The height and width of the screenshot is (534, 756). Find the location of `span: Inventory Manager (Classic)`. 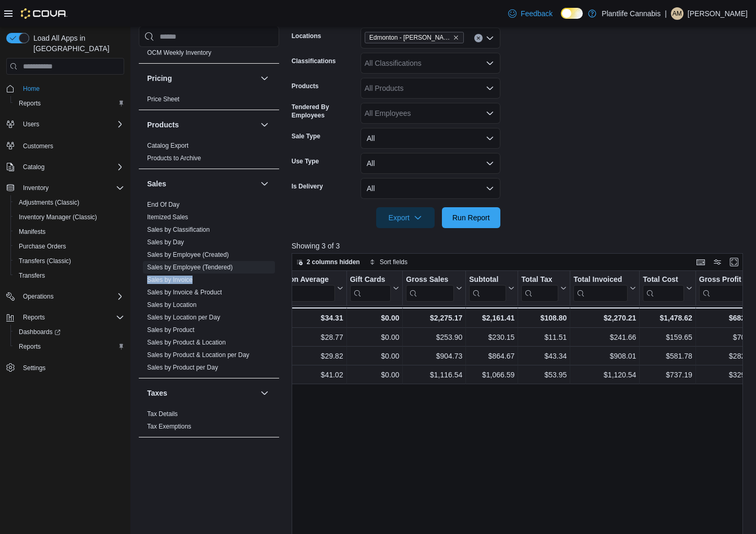

span: Inventory Manager (Classic) is located at coordinates (70, 217).